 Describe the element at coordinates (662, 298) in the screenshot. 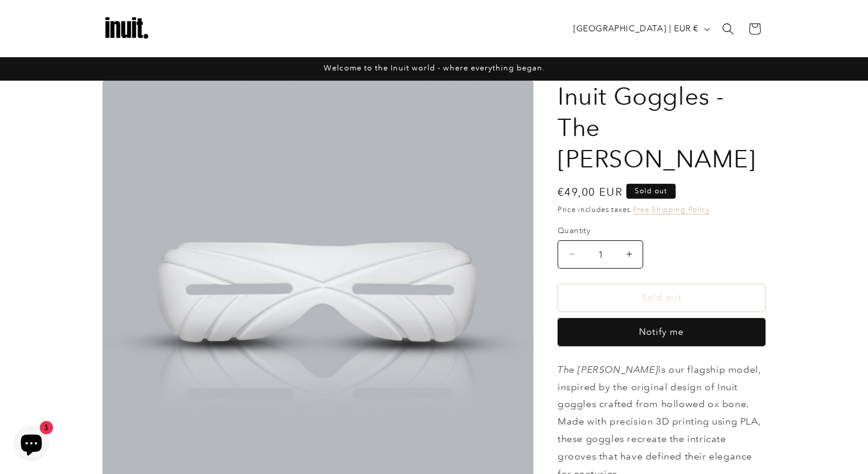

I see `button: Sold out` at that location.